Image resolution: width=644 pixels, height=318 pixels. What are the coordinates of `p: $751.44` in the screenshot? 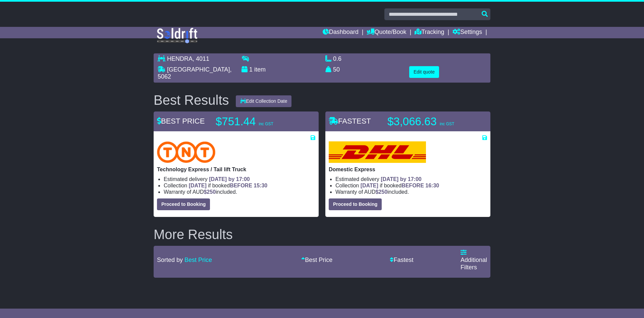 It's located at (258, 121).